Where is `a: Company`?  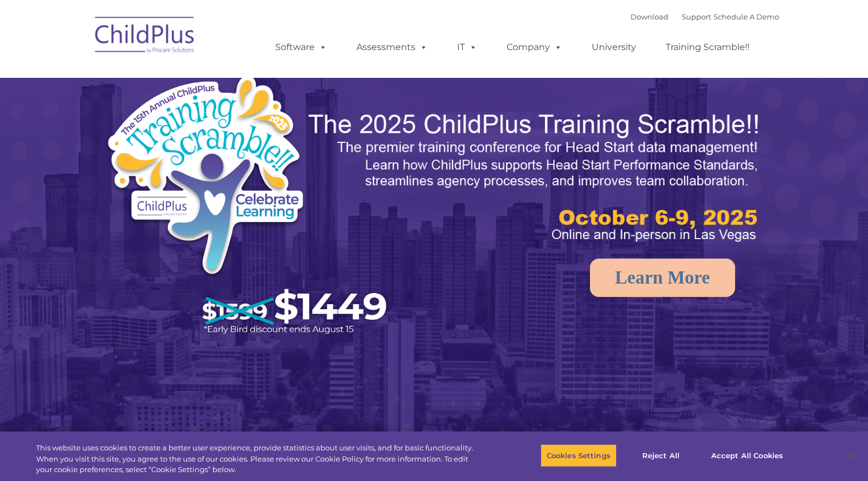
a: Company is located at coordinates (535, 47).